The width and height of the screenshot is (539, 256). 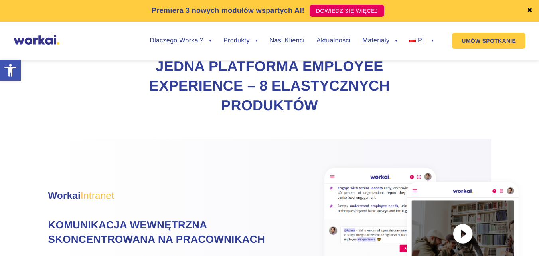 I want to click on span: Intranet, so click(x=97, y=196).